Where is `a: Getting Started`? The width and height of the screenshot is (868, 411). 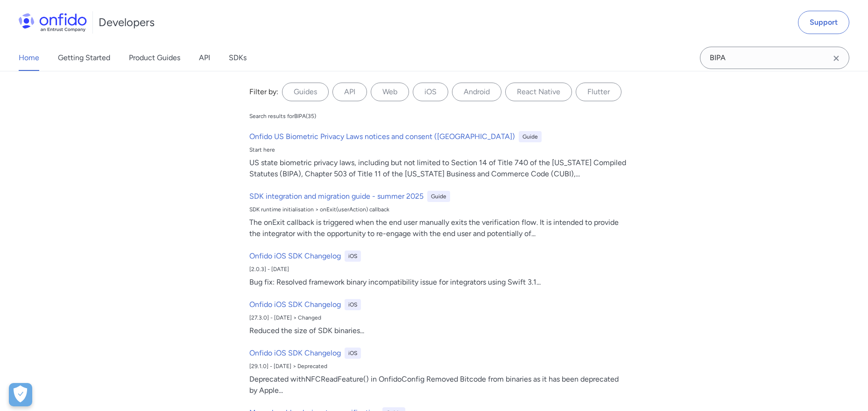
a: Getting Started is located at coordinates (84, 58).